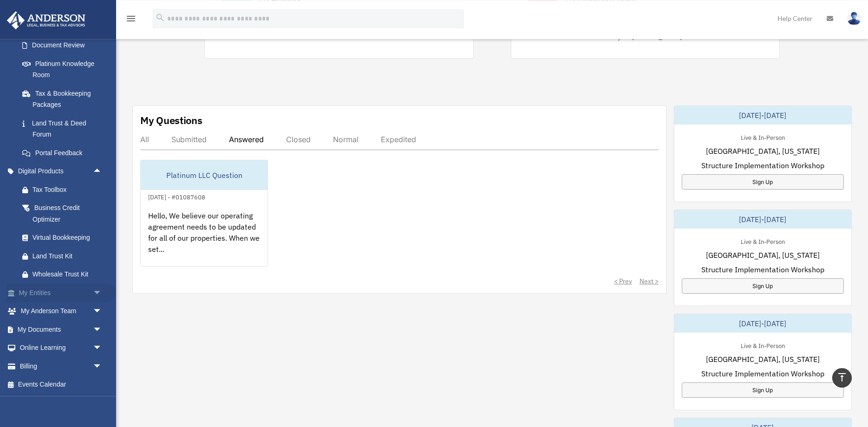 The height and width of the screenshot is (427, 868). What do you see at coordinates (842, 378) in the screenshot?
I see `a: vertical_align_top` at bounding box center [842, 378].